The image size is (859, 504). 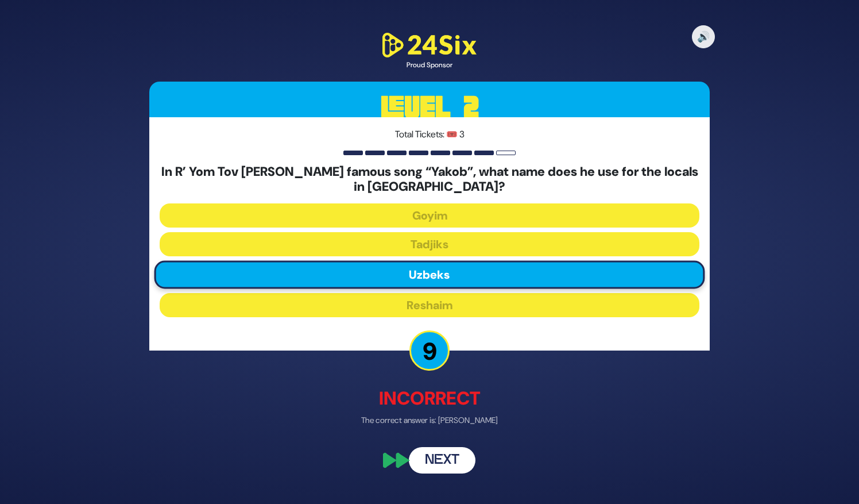 I want to click on h3: Level 2, so click(x=430, y=106).